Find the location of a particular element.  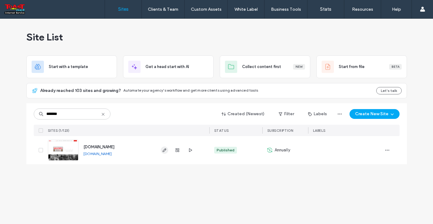

span: Automate your agency's workflow and get more clients using advanced tools is located at coordinates (191, 90).